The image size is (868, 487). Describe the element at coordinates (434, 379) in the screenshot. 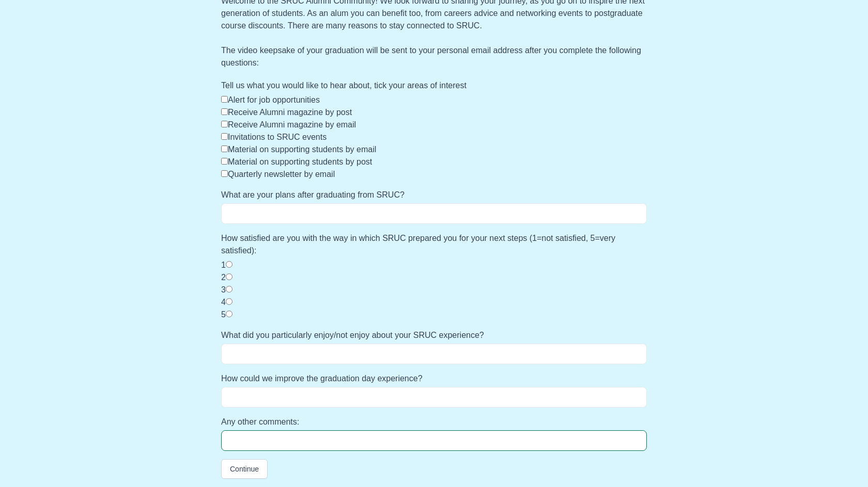

I see `label: How could we improve the graduation day experience?` at that location.